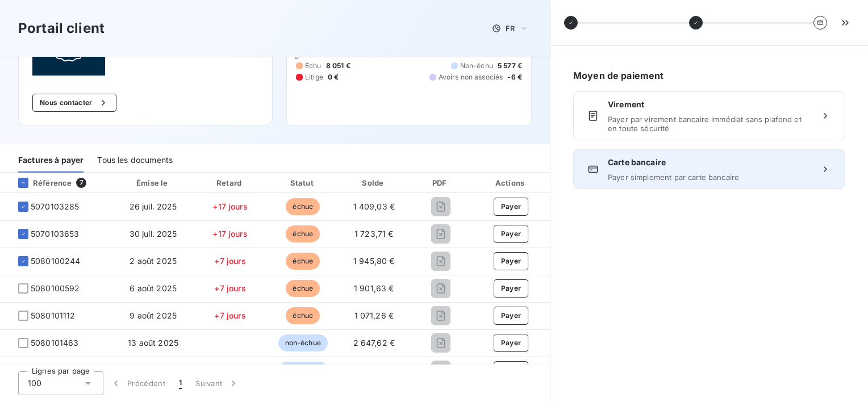  I want to click on span: 9 août 2025, so click(153, 315).